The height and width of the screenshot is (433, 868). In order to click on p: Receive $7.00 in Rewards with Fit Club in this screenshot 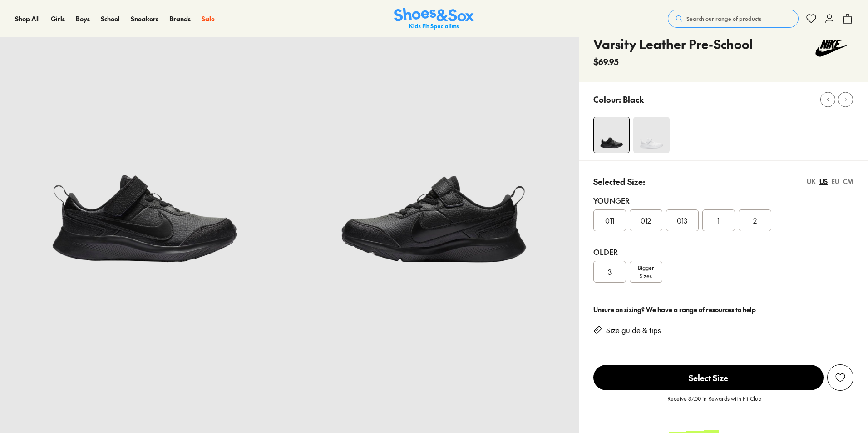, I will do `click(714, 402)`.